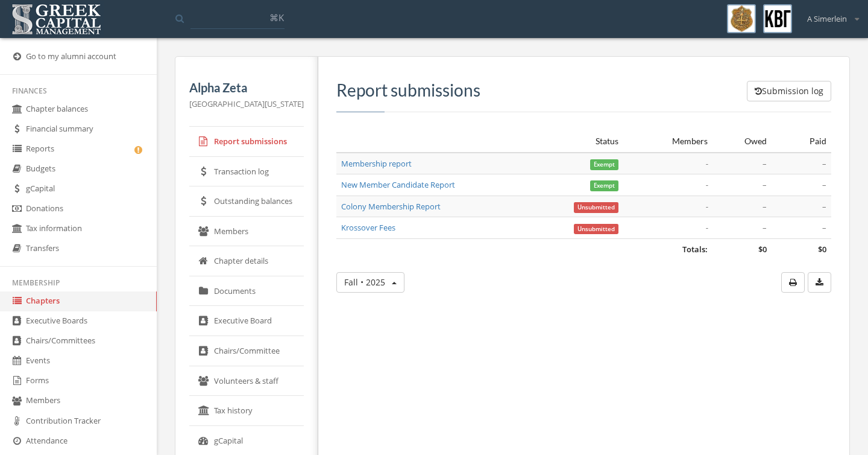 This screenshot has height=455, width=868. I want to click on h3: Report submissions, so click(584, 90).